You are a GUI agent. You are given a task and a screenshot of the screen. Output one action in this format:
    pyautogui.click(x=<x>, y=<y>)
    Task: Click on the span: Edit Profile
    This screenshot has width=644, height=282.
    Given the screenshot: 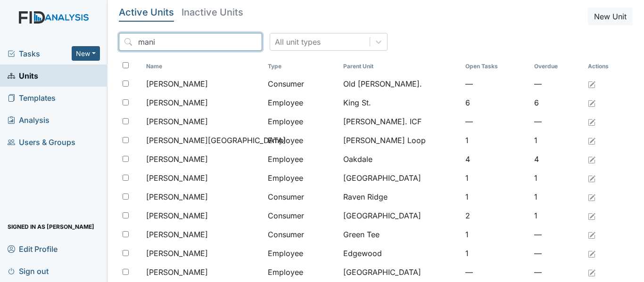 What is the action you would take?
    pyautogui.click(x=32, y=248)
    